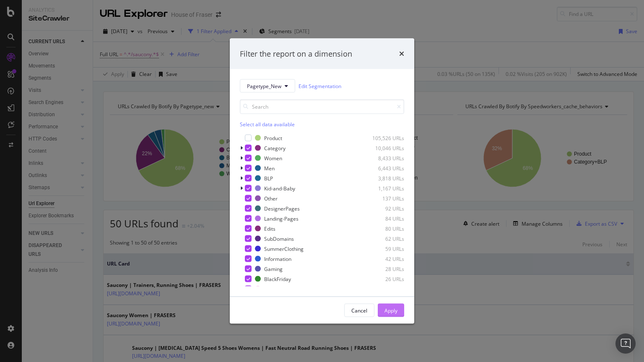 This screenshot has height=362, width=644. Describe the element at coordinates (273, 138) in the screenshot. I see `div: Product` at that location.